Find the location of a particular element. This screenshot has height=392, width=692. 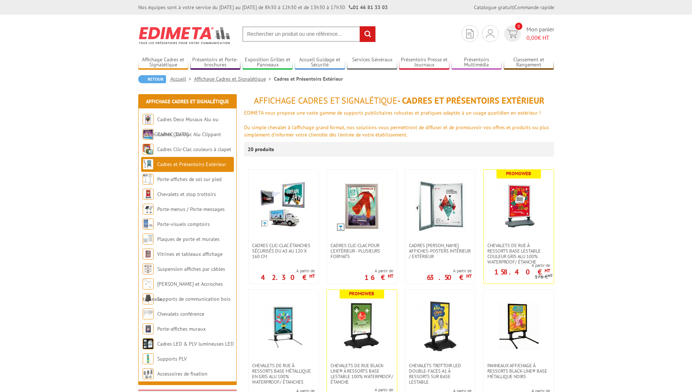

img: Plaques de porte et murales is located at coordinates (148, 239).